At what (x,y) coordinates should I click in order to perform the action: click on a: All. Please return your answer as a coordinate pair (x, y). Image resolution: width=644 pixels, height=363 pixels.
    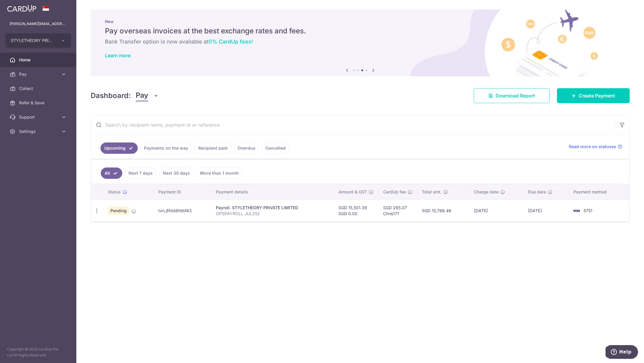
    Looking at the image, I should click on (112, 173).